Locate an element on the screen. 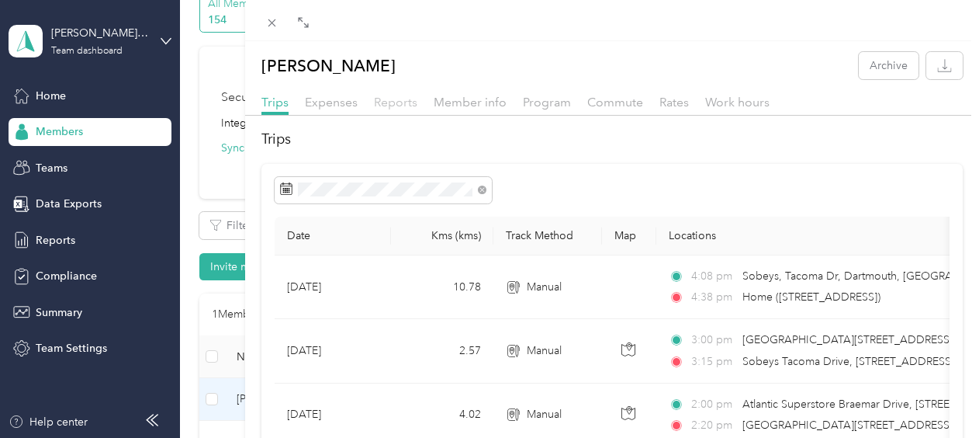 The image size is (979, 438). th: Date is located at coordinates (333, 236).